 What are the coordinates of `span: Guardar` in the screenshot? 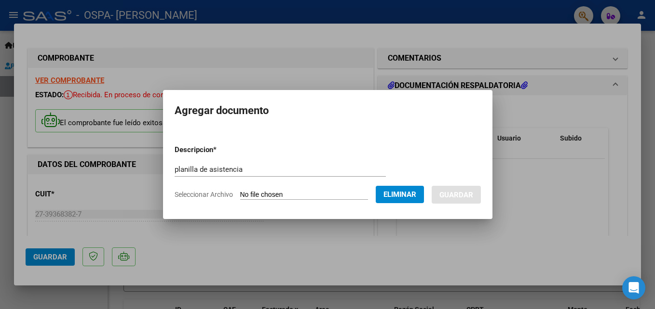 It's located at (456, 195).